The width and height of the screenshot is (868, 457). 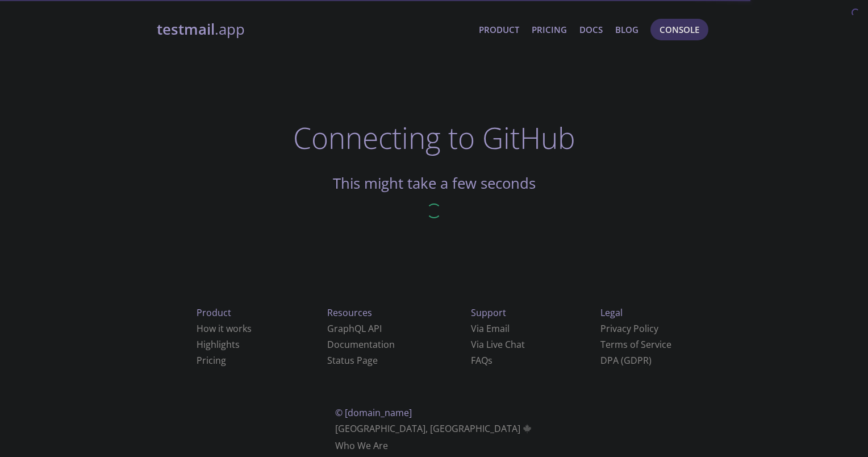 I want to click on span: s, so click(x=490, y=360).